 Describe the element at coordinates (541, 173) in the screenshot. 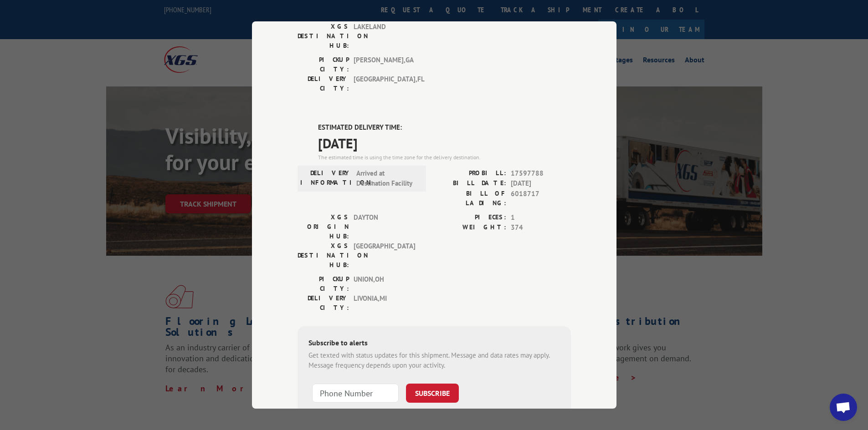

I see `span: 17597788` at that location.